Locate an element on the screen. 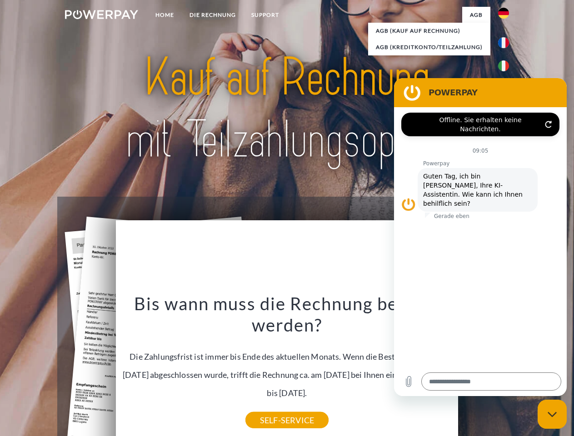 The image size is (574, 436). p: Dieser Chat wird mit einem Cloudservice aufgezeichnet und unterliegt den Bedingungen der . is located at coordinates (86, 47).